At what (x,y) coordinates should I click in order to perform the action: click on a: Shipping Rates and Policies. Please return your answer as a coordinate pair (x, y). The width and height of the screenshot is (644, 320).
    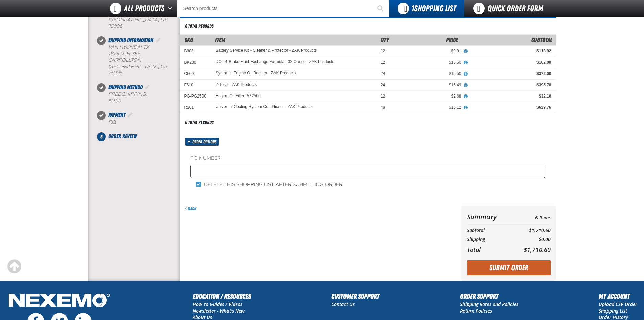
    Looking at the image, I should click on (489, 304).